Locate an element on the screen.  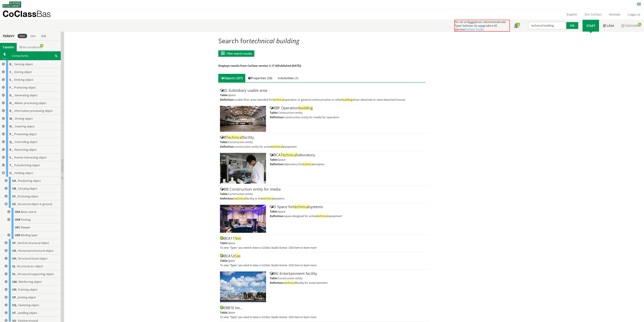
a: Logga ut is located at coordinates (634, 14).